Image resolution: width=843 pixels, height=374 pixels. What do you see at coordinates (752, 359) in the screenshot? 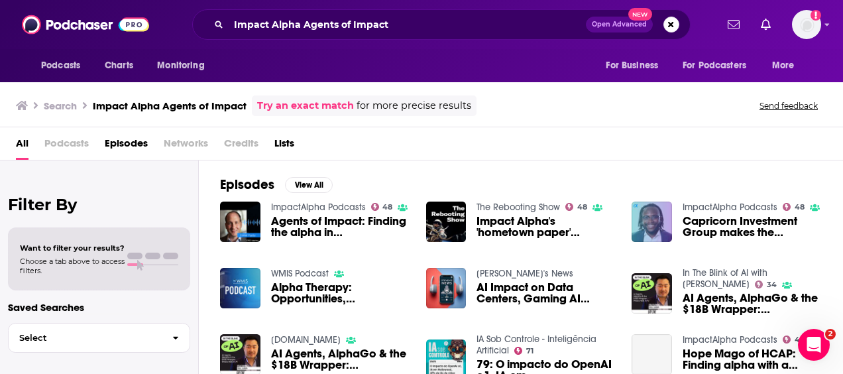
I see `span: Hope Mago of HCAP: Finding alpha with a 'gainful jobs' strategy` at bounding box center [752, 359].